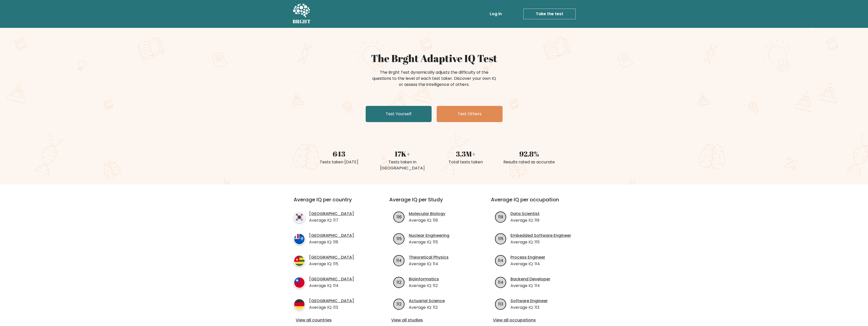 This screenshot has width=868, height=326. Describe the element at coordinates (465, 154) in the screenshot. I see `div: 3.3M+` at that location.